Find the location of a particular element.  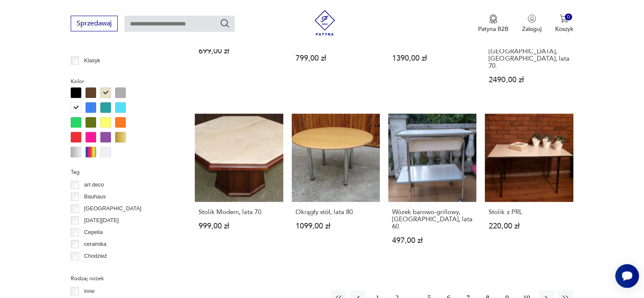

button: Szukaj is located at coordinates (225, 23).